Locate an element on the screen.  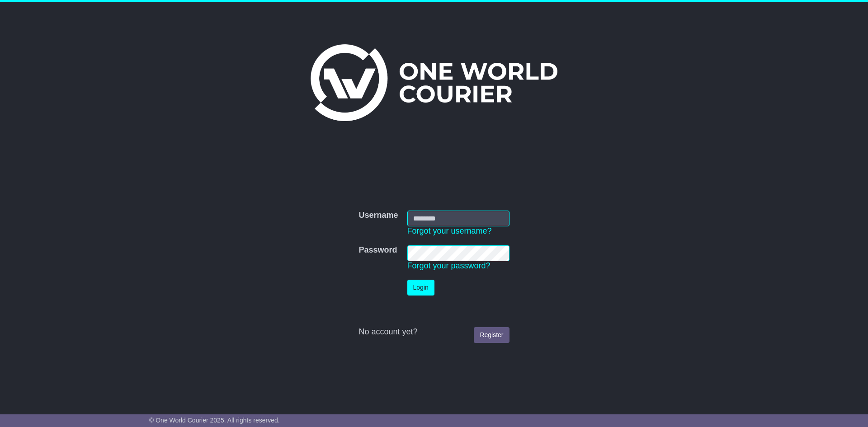
div: No account yet? is located at coordinates (434, 333).